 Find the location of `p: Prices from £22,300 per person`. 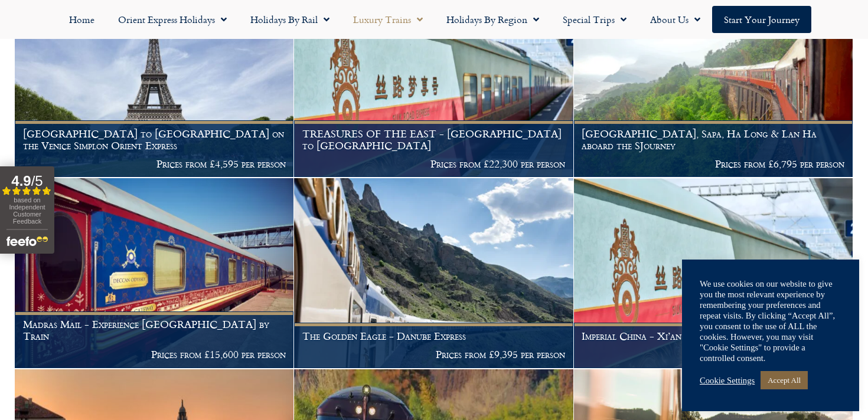

p: Prices from £22,300 per person is located at coordinates (434, 164).